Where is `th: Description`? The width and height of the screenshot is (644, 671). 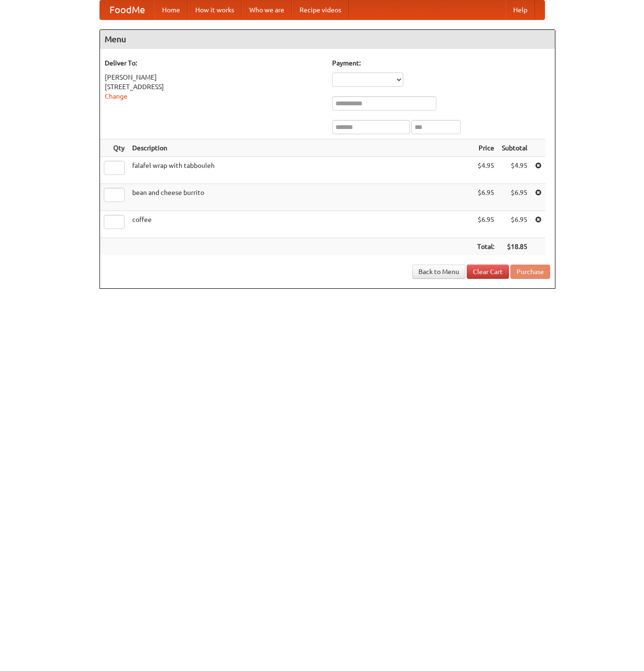
th: Description is located at coordinates (301, 148).